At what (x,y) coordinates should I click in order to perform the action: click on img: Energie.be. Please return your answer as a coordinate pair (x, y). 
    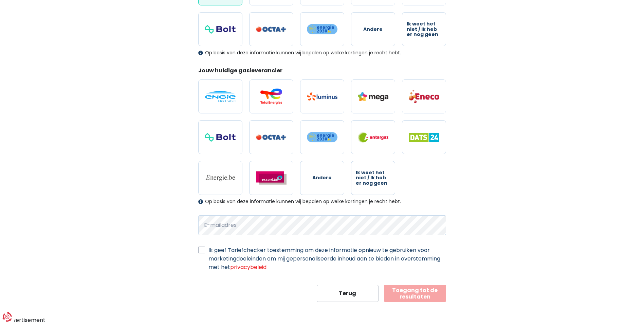
    Looking at the image, I should click on (221, 178).